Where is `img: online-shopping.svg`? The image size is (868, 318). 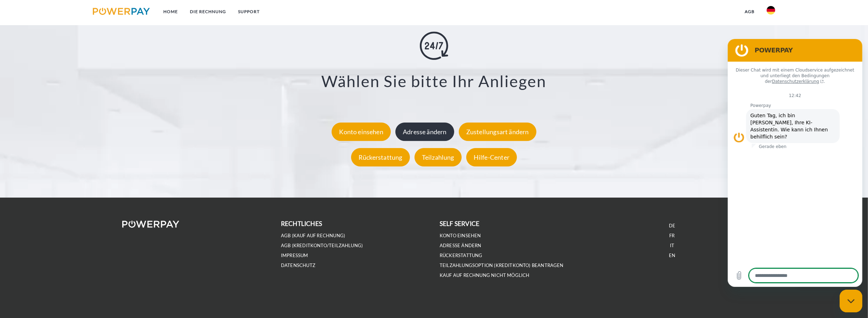 img: online-shopping.svg is located at coordinates (434, 46).